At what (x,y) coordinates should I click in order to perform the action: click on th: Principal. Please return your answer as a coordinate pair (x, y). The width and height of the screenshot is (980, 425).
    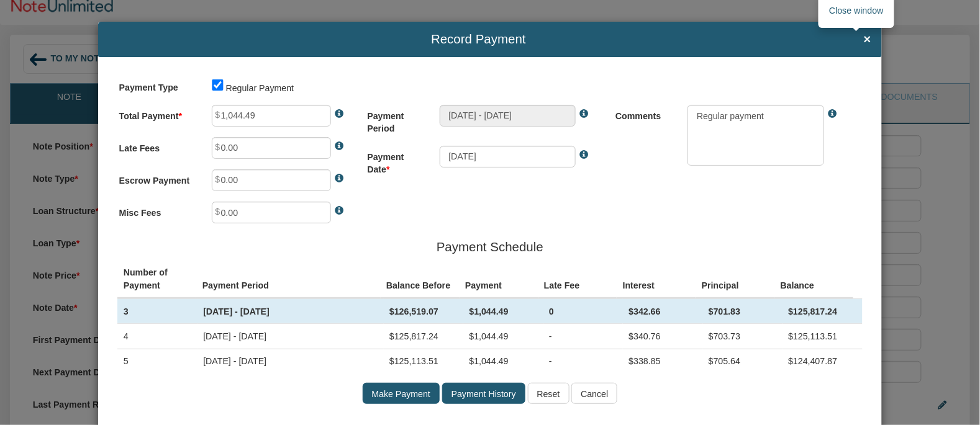
    Looking at the image, I should click on (734, 279).